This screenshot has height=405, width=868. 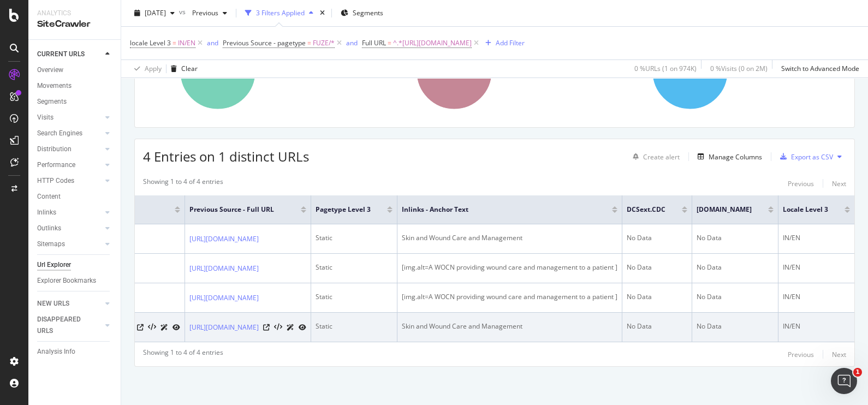 I want to click on div: Export as CSV, so click(x=812, y=157).